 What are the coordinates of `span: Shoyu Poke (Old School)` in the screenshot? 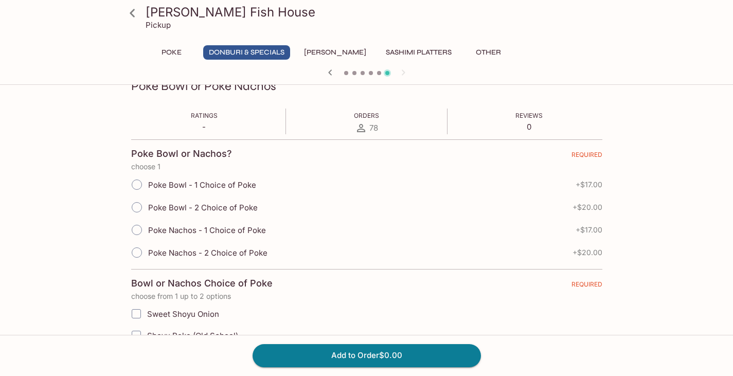 It's located at (192, 336).